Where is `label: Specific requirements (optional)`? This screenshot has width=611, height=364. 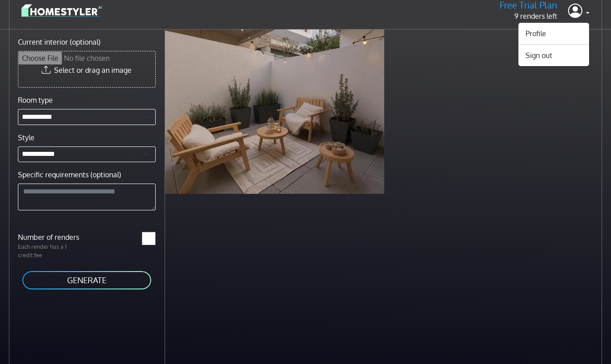
label: Specific requirements (optional) is located at coordinates (69, 175).